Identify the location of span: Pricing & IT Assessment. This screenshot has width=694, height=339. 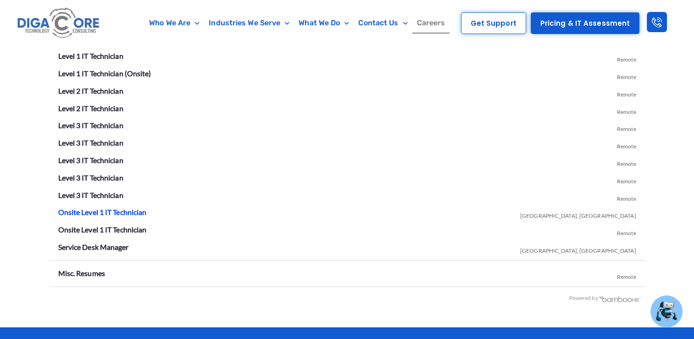
(585, 23).